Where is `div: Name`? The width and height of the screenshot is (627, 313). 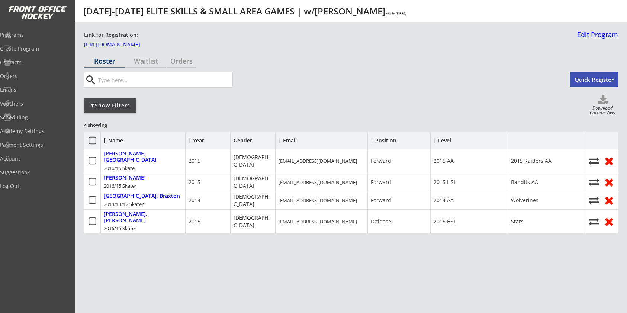 div: Name is located at coordinates (134, 140).